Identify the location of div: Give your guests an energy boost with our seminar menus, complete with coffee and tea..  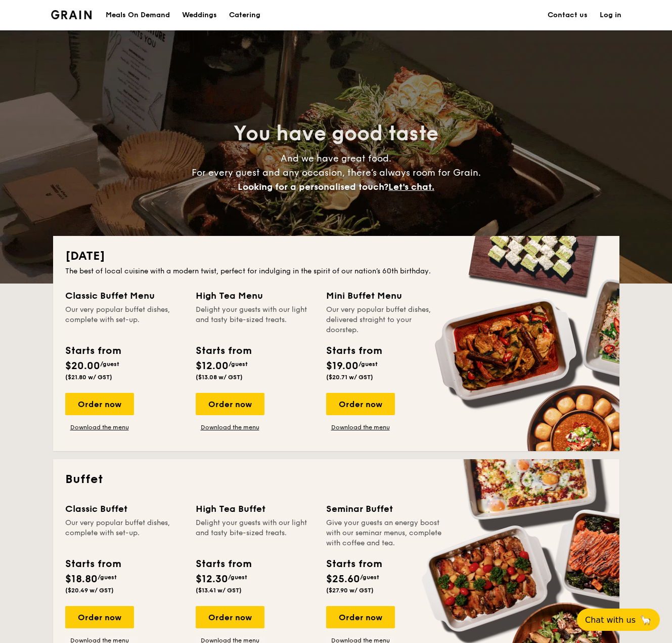
(385, 533).